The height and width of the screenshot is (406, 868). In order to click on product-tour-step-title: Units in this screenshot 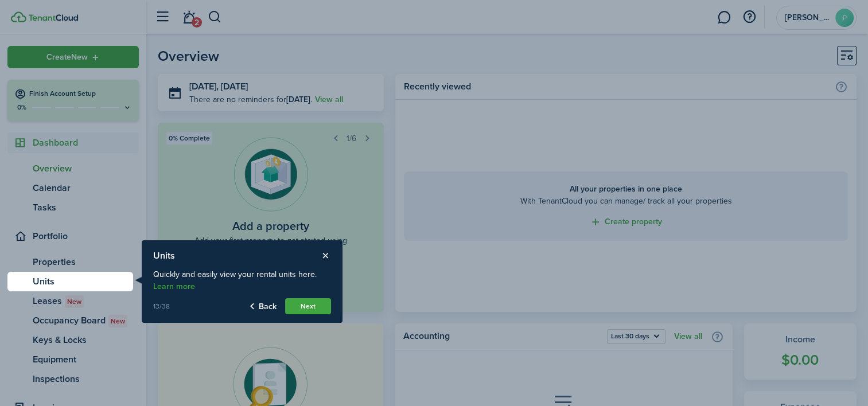, I will do `click(164, 255)`.